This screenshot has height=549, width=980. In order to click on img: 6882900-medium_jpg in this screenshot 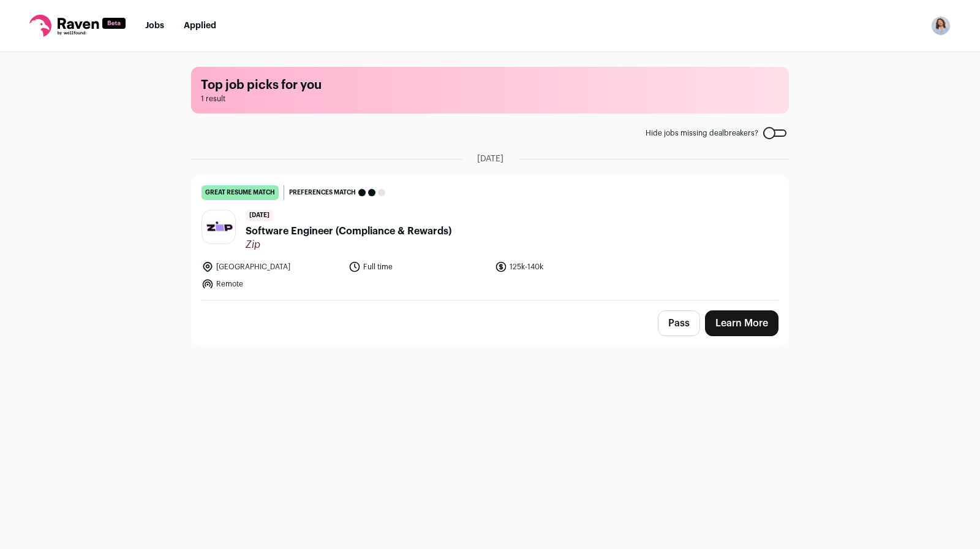, I will do `click(940, 26)`.